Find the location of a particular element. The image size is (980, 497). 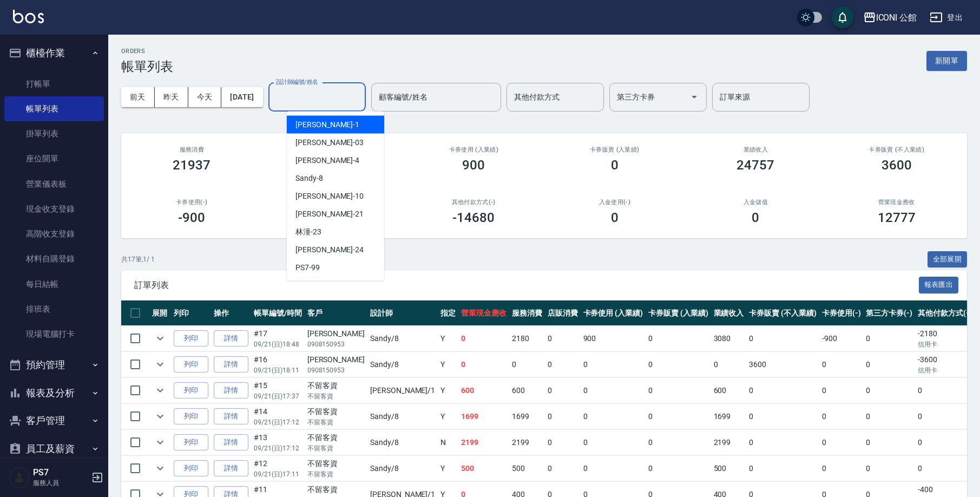

td: #15 is located at coordinates (277, 391).